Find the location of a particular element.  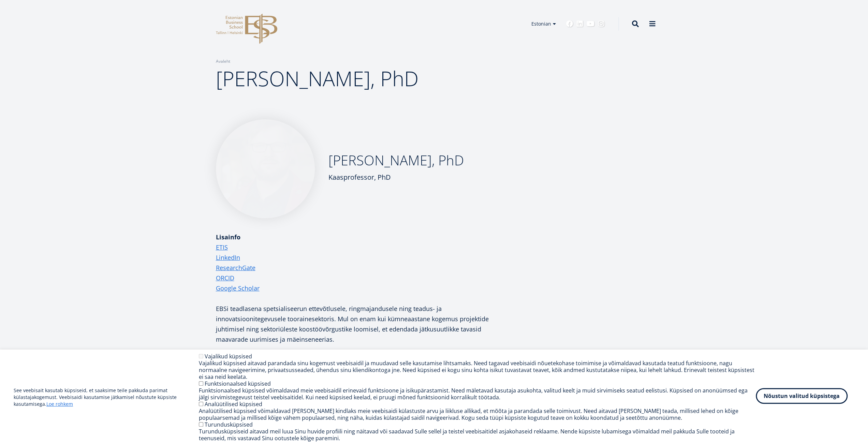

a: ORCID is located at coordinates (225, 278).